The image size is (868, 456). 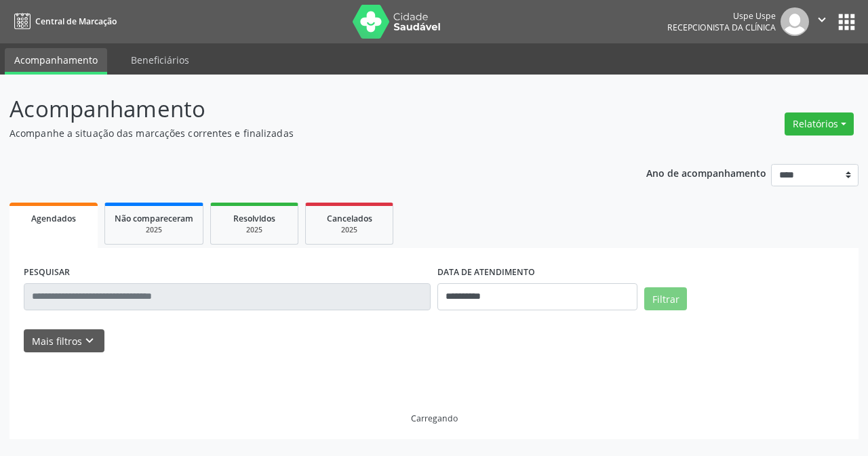 What do you see at coordinates (47, 272) in the screenshot?
I see `label: PESQUISAR` at bounding box center [47, 272].